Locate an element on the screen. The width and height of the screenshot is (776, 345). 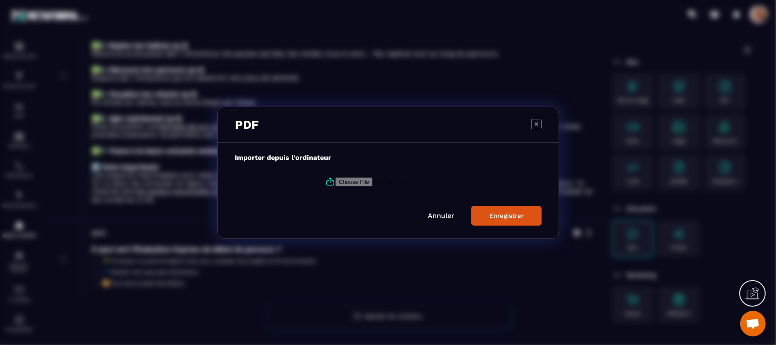
a: Ouvrir le chat is located at coordinates (753, 323).